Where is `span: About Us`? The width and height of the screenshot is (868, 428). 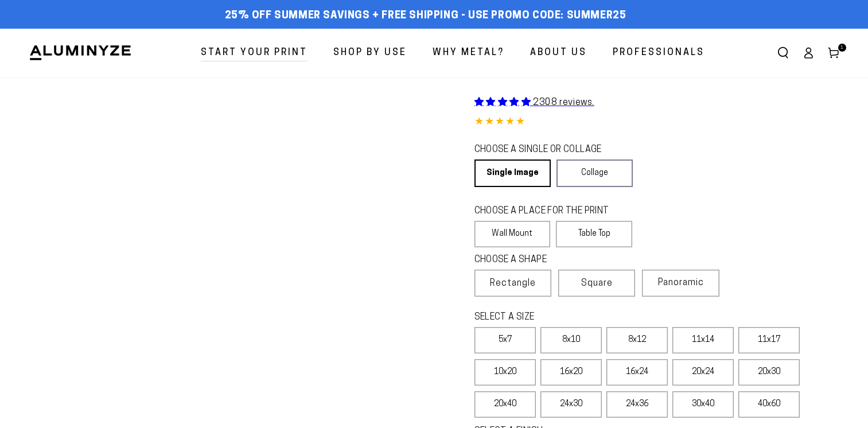
span: About Us is located at coordinates (558, 53).